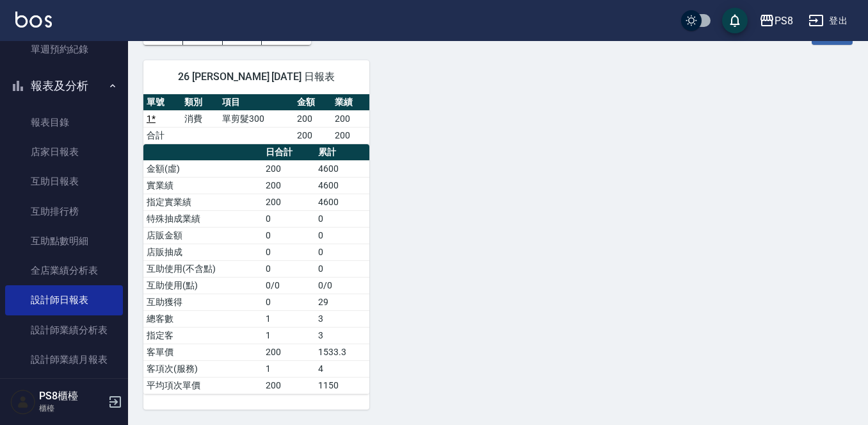 This screenshot has height=425, width=868. Describe the element at coordinates (203, 219) in the screenshot. I see `td: 特殊抽成業績` at that location.